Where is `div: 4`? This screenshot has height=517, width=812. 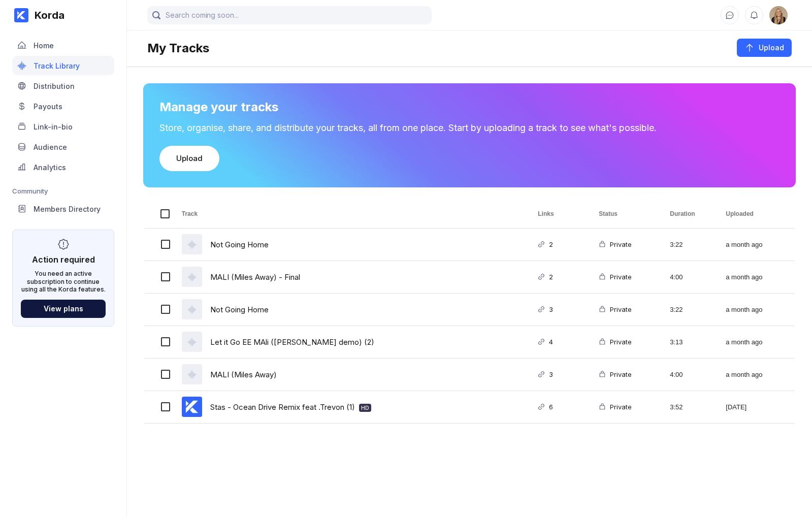
div: 4 is located at coordinates (549, 342).